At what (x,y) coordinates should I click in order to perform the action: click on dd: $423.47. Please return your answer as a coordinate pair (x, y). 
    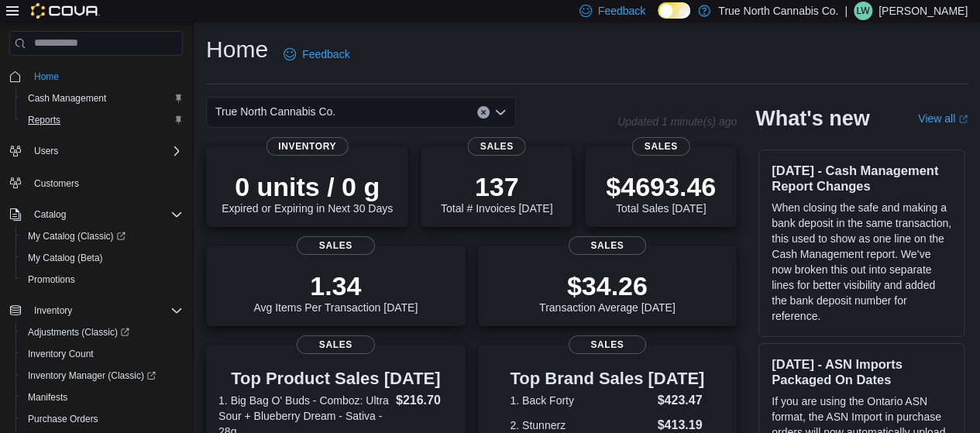
    Looking at the image, I should click on (680, 400).